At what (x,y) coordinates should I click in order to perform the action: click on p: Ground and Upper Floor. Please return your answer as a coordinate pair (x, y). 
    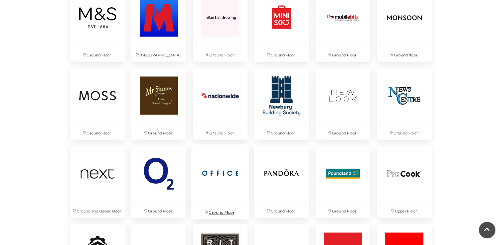
    Looking at the image, I should click on (97, 209).